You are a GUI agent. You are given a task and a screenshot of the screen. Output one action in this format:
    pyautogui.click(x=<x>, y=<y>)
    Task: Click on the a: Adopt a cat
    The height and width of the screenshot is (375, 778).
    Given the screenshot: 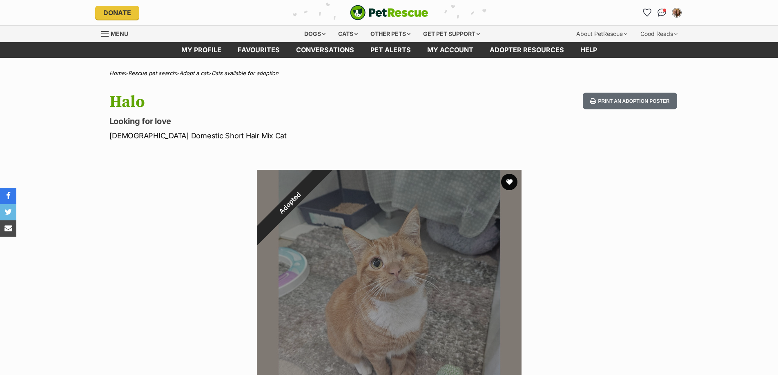 What is the action you would take?
    pyautogui.click(x=194, y=73)
    